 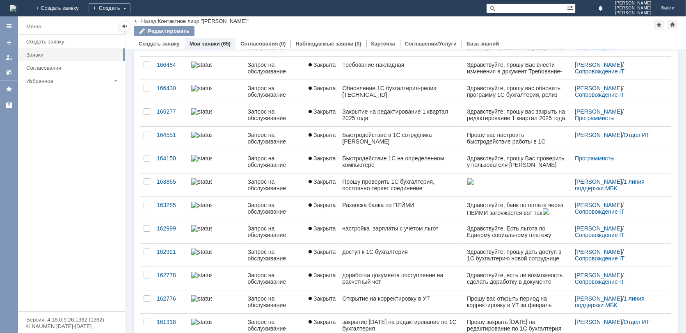 What do you see at coordinates (171, 68) in the screenshot?
I see `a: 166484` at bounding box center [171, 68].